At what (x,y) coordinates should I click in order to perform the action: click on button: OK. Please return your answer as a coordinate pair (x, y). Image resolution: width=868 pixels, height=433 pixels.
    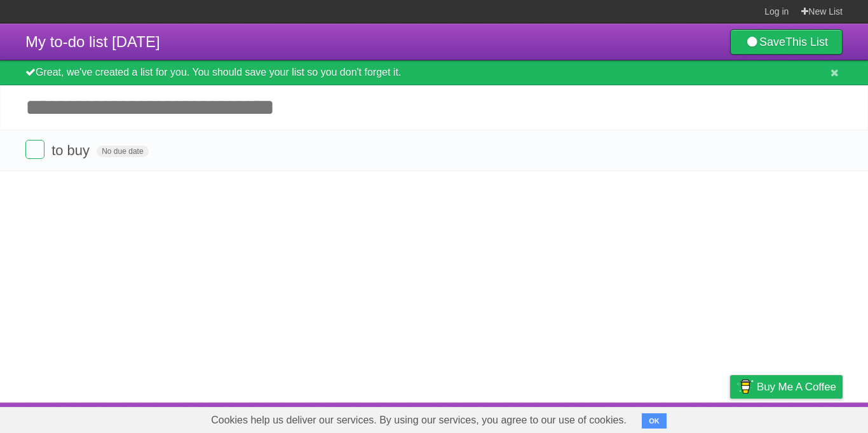
    Looking at the image, I should click on (653, 421).